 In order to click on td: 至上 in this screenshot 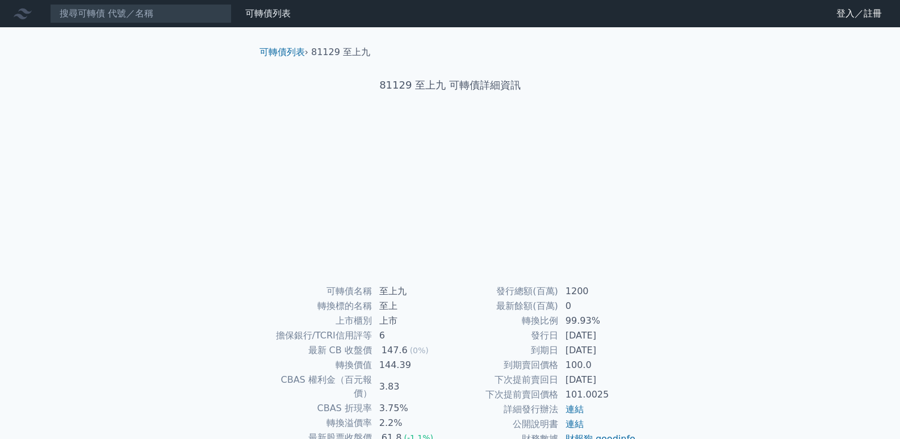, I will do `click(411, 306)`.